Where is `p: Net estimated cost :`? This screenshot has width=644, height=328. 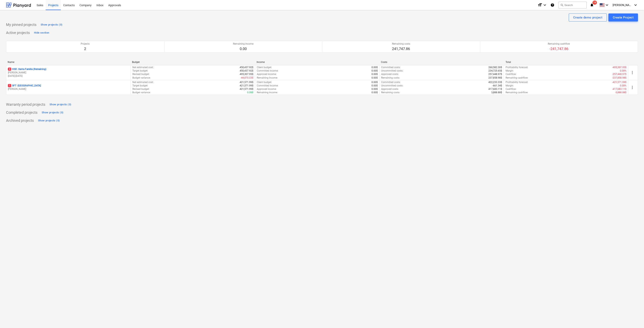 p: Net estimated cost : is located at coordinates (143, 68).